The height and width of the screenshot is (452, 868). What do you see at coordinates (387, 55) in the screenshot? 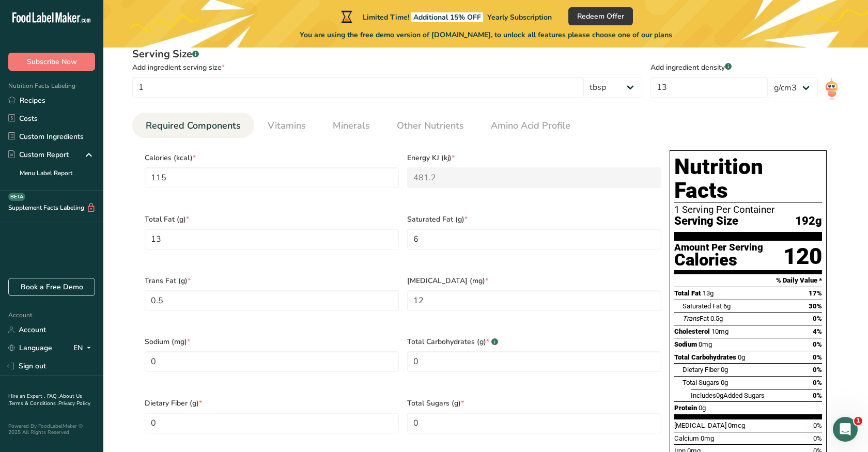
I see `div: Serving Size` at bounding box center [387, 55].